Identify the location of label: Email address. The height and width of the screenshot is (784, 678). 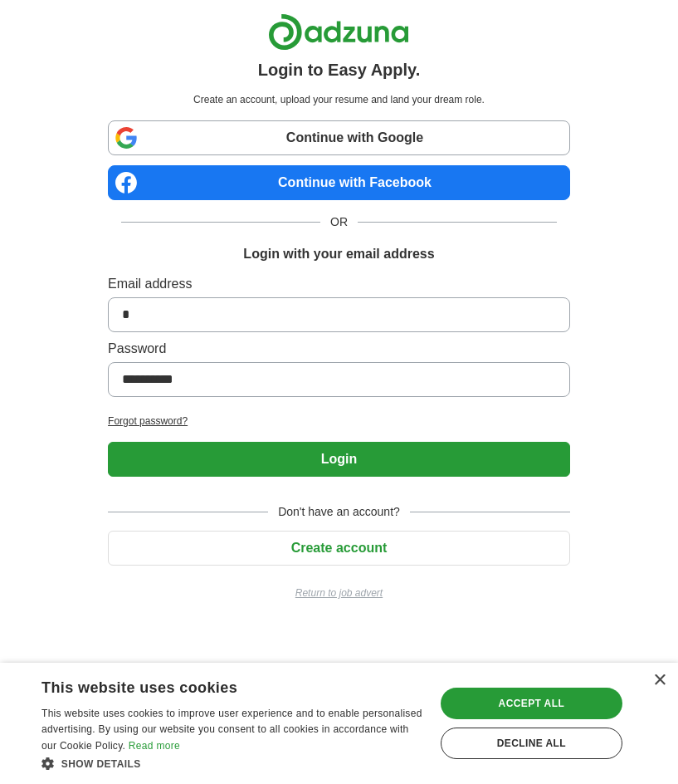
(339, 284).